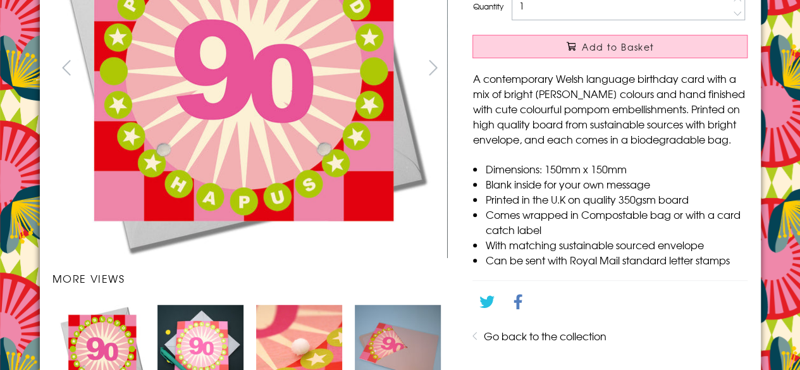  Describe the element at coordinates (616, 245) in the screenshot. I see `li: With matching sustainable sourced envelope` at that location.